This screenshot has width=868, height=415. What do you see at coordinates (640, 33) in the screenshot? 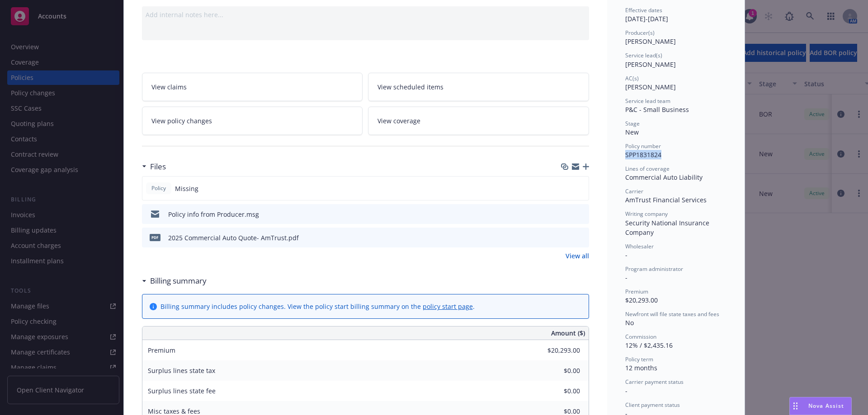
I see `span: Producer(s)` at bounding box center [640, 33].